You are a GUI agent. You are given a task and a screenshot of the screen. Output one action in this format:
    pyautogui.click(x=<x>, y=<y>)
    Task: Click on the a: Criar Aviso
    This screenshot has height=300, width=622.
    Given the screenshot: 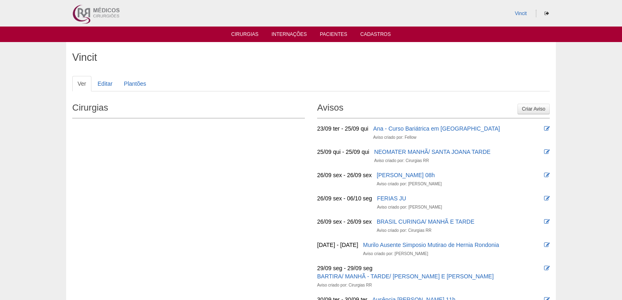 What is the action you would take?
    pyautogui.click(x=534, y=109)
    